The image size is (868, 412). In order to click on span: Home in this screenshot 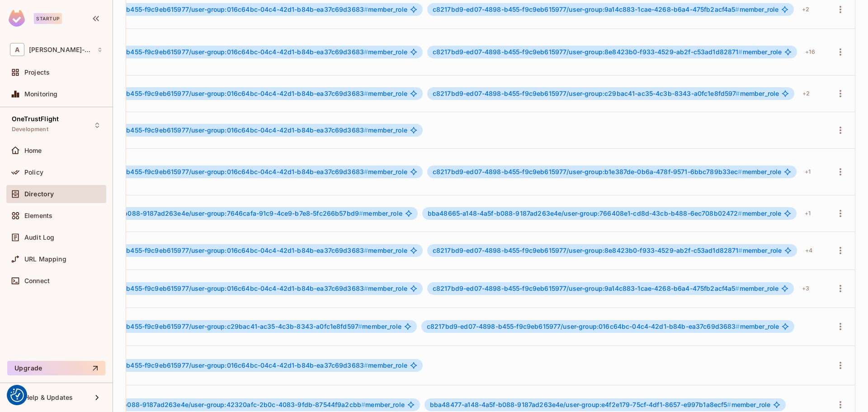, I will do `click(33, 151)`.